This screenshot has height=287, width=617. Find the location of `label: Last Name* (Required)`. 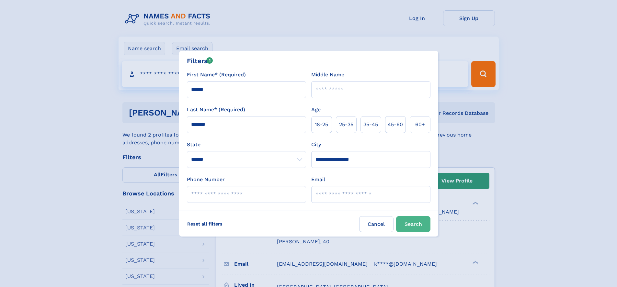

label: Last Name* (Required) is located at coordinates (216, 110).